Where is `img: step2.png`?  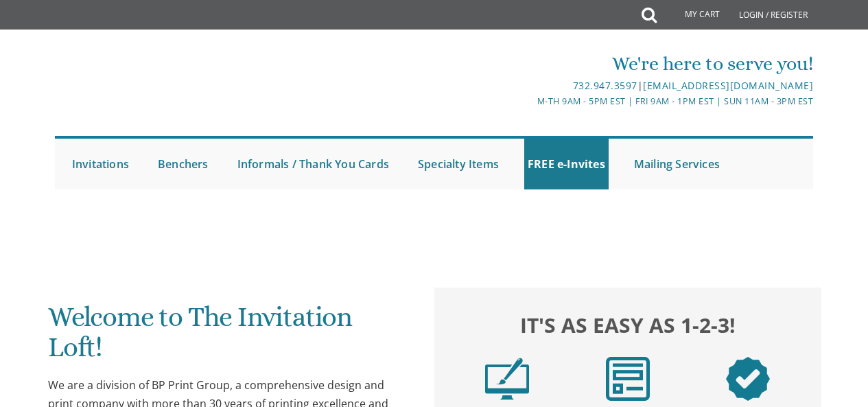 img: step2.png is located at coordinates (628, 379).